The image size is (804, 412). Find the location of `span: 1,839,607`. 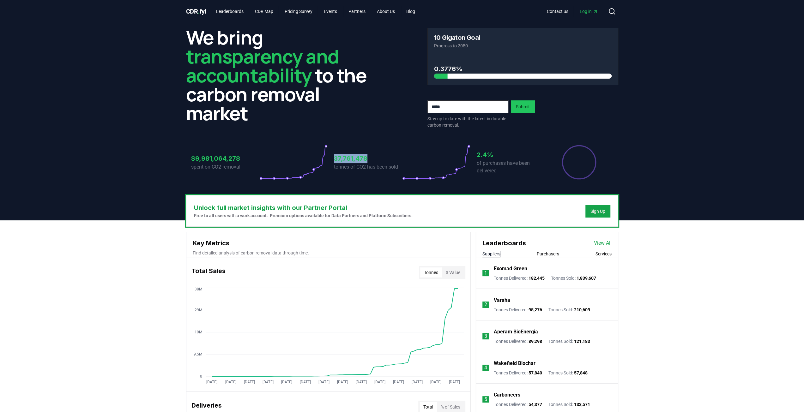

span: 1,839,607 is located at coordinates (586, 278).